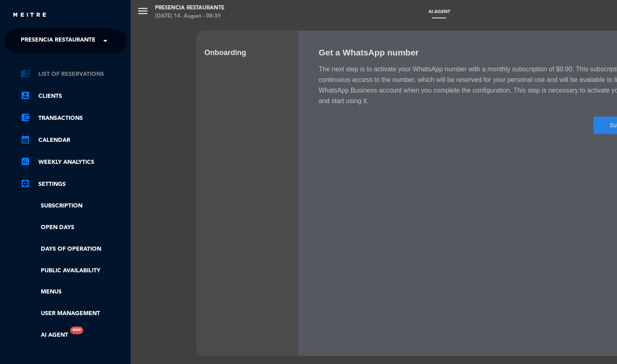 Image resolution: width=617 pixels, height=364 pixels. Describe the element at coordinates (25, 117) in the screenshot. I see `i: account_balance_wallet` at that location.